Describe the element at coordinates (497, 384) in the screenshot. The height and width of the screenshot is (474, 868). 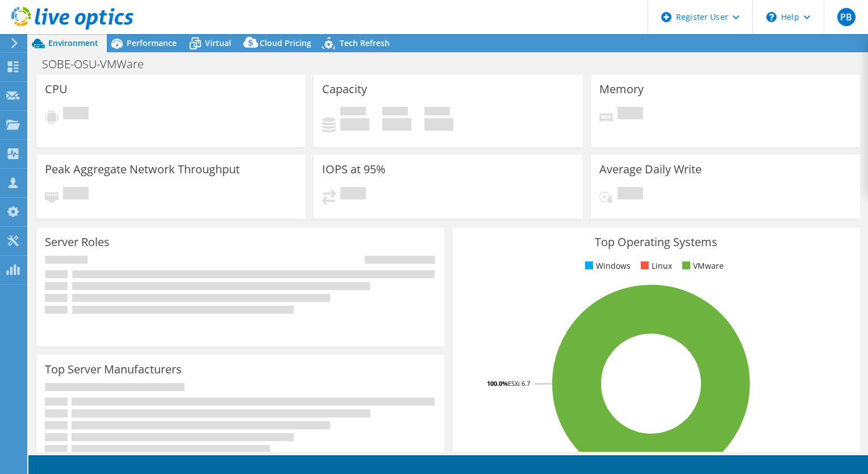
I see `tspan: 100.0%` at that location.